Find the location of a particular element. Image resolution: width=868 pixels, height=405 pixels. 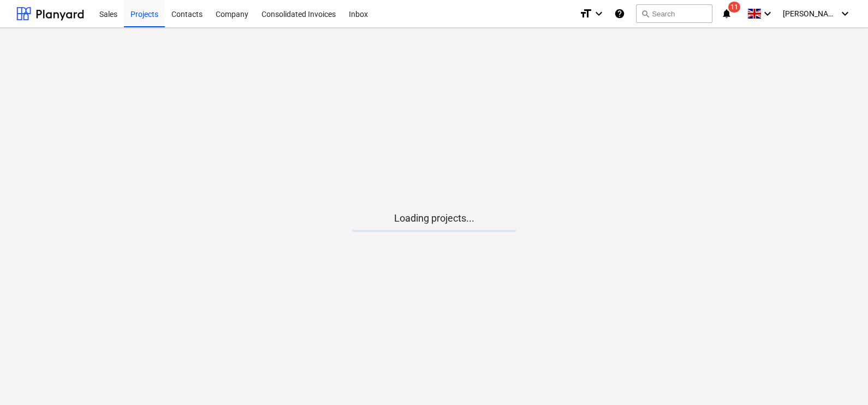

span: 11 is located at coordinates (735, 7).